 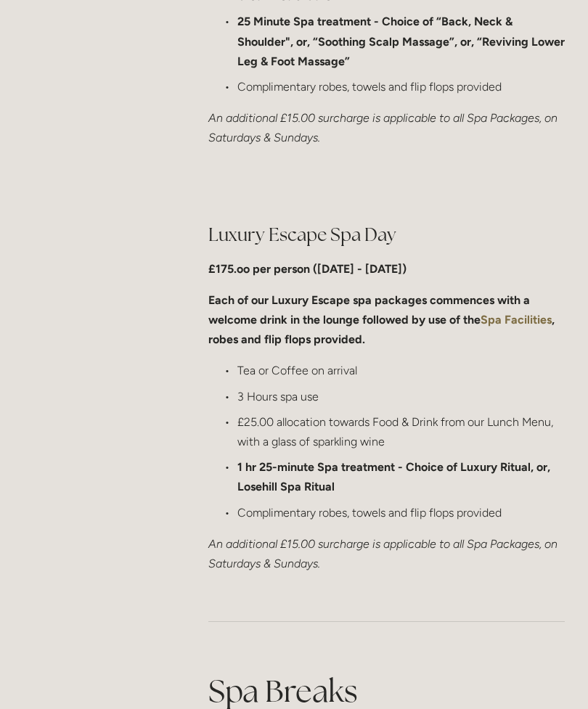 What do you see at coordinates (515, 320) in the screenshot?
I see `a: Spa Facilities` at bounding box center [515, 320].